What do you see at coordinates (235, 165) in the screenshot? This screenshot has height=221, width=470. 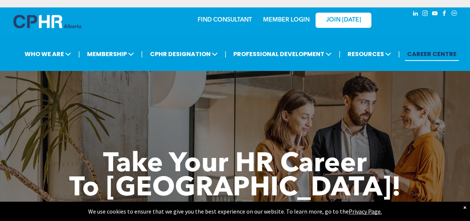 I see `span: Take Your HR Career` at bounding box center [235, 165].